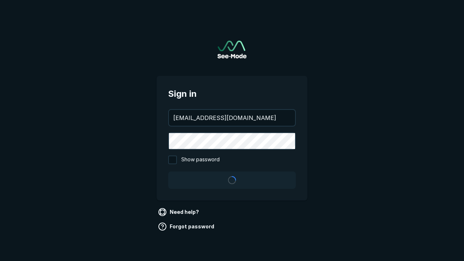 This screenshot has height=261, width=464. What do you see at coordinates (187, 227) in the screenshot?
I see `a: Forgot password` at bounding box center [187, 227].